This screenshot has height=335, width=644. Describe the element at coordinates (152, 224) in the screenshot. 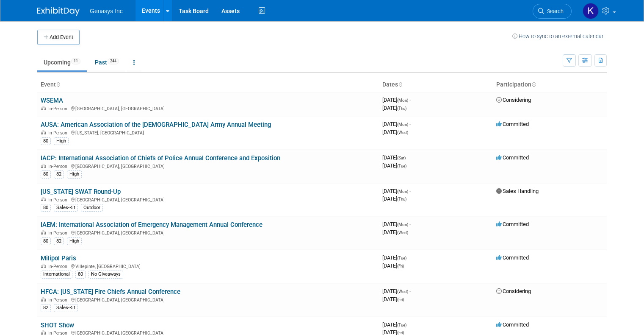

I see `a: IAEM: International Association of Emergency Management Annual Conference` at that location.